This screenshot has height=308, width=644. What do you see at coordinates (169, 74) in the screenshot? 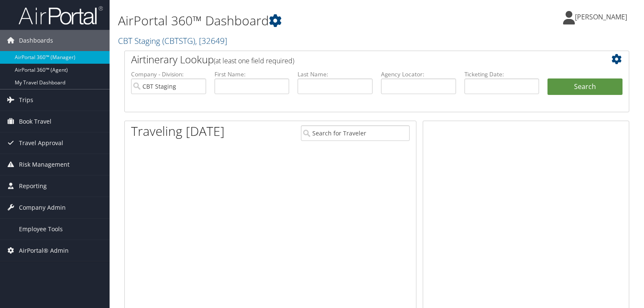
I see `label: Company - Division:` at bounding box center [169, 74].